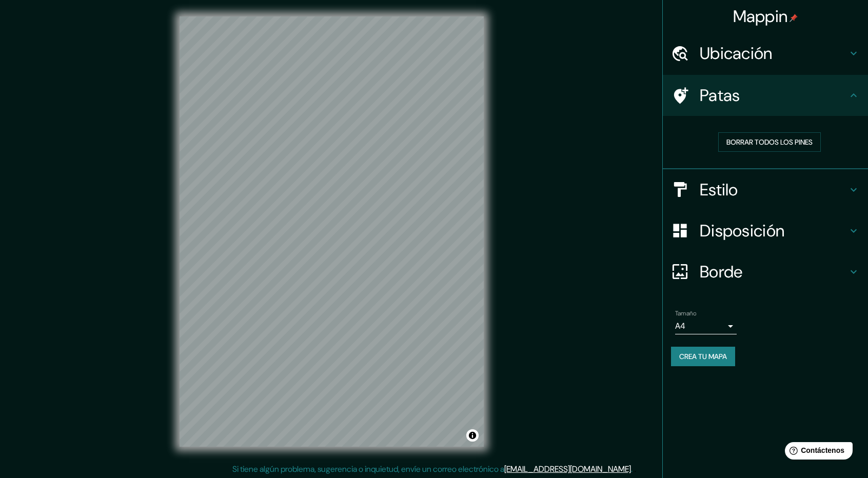  Describe the element at coordinates (685, 313) in the screenshot. I see `font: Tamaño` at that location.